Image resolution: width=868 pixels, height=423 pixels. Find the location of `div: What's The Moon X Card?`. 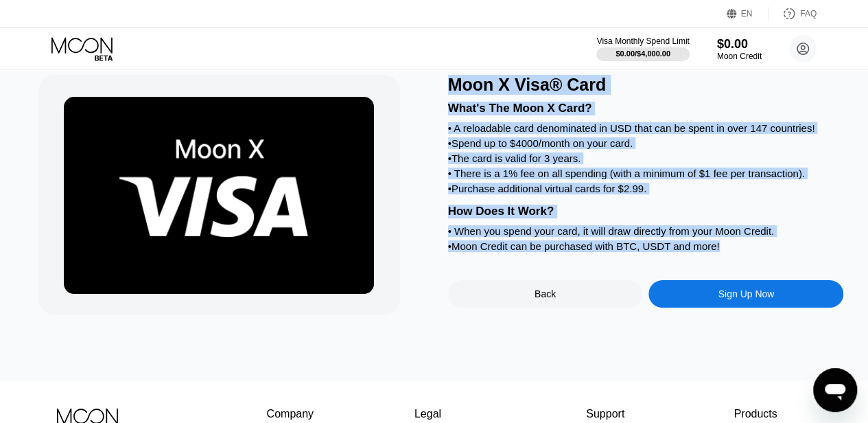

div: What's The Moon X Card? is located at coordinates (646, 108).